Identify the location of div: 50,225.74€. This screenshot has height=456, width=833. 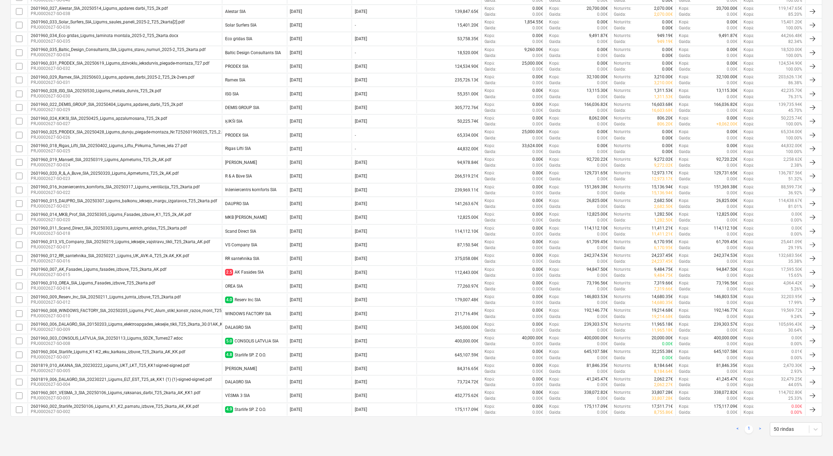
(449, 121).